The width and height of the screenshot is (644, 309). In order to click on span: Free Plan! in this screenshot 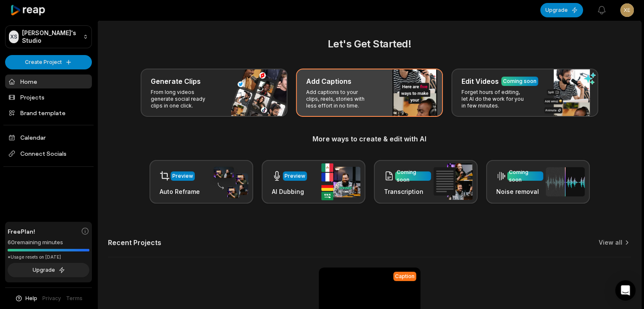, I will do `click(21, 231)`.